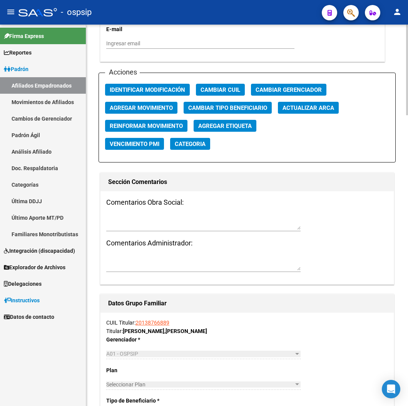 The image size is (408, 406). What do you see at coordinates (391, 389) in the screenshot?
I see `div: Open Intercom Messenger` at bounding box center [391, 389].